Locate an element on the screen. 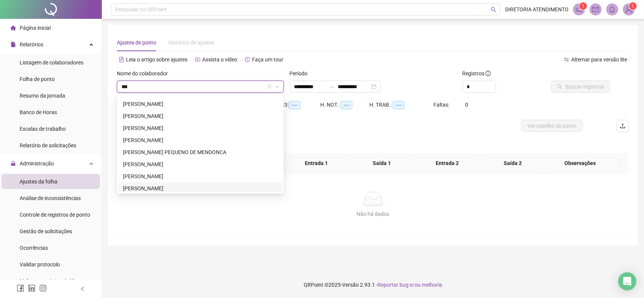  span: left is located at coordinates (82, 289).